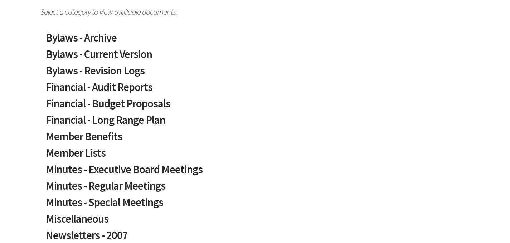  Describe the element at coordinates (255, 90) in the screenshot. I see `h2: Financial - Audit Reports` at that location.